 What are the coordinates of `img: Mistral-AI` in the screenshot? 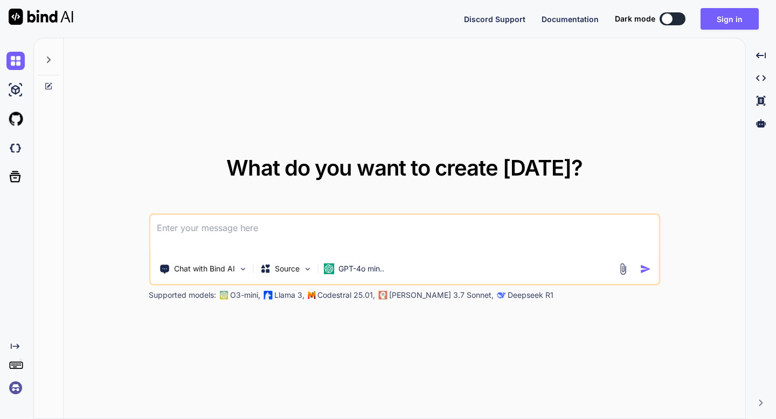 It's located at (312, 295).